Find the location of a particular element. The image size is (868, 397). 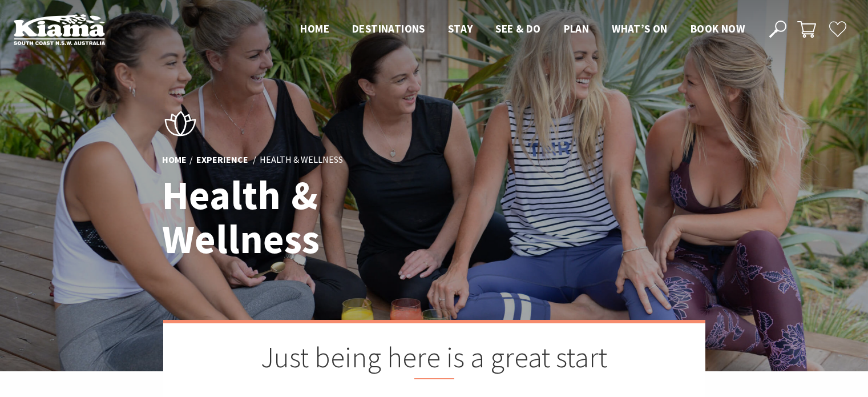

span: Home is located at coordinates (314, 29).